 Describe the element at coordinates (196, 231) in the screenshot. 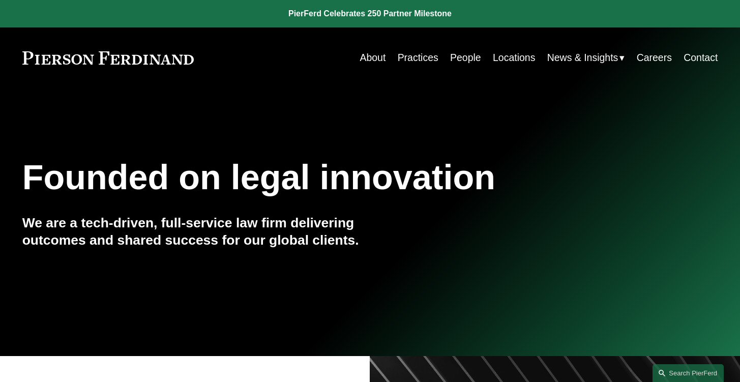

I see `h4: We are a tech-driven, full-service law firm delivering outcomes and shared success for our global...` at that location.